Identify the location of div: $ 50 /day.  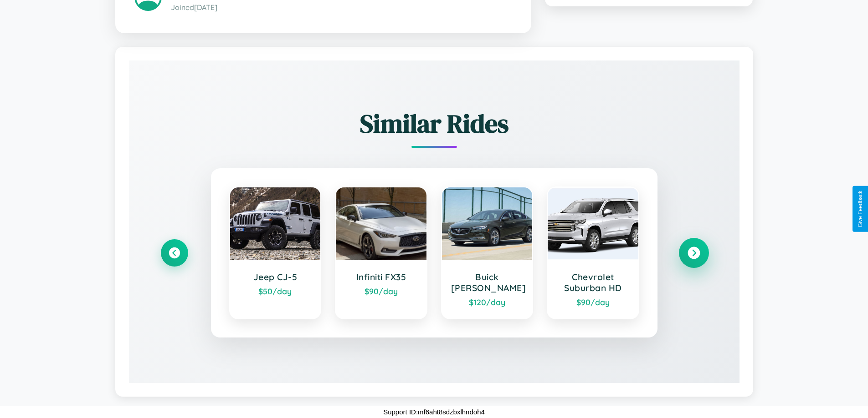
(275, 291).